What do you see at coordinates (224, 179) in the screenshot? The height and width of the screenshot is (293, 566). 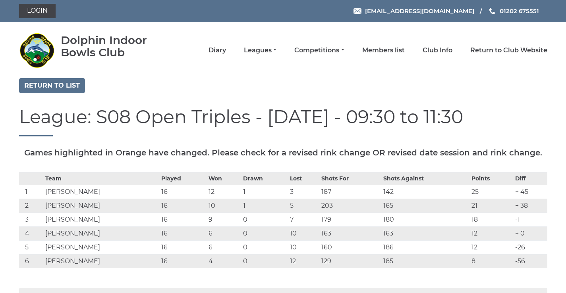 I see `th: Won` at bounding box center [224, 179].